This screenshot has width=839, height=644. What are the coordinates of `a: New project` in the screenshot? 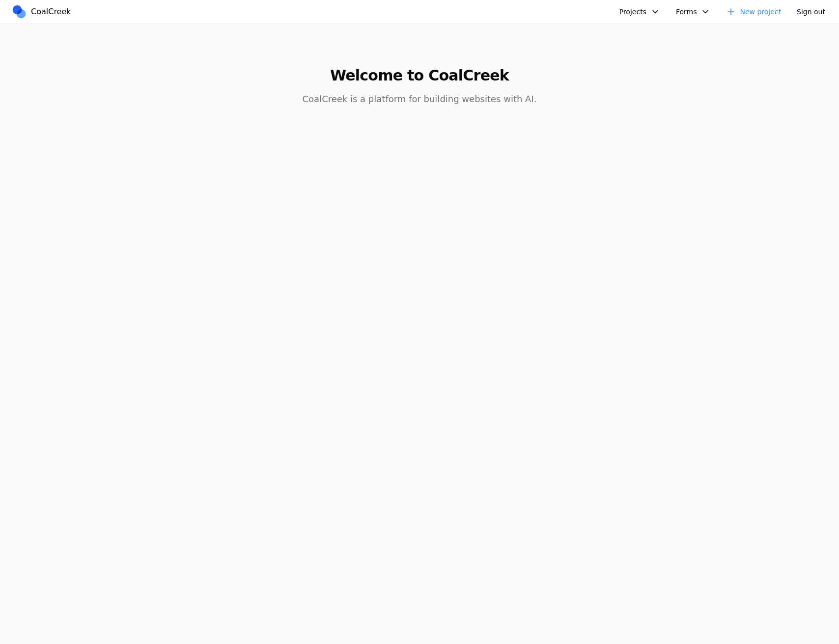 It's located at (753, 12).